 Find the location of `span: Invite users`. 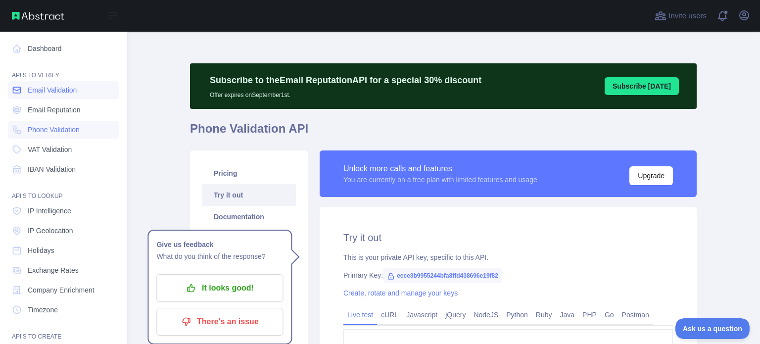

span: Invite users is located at coordinates (688, 16).